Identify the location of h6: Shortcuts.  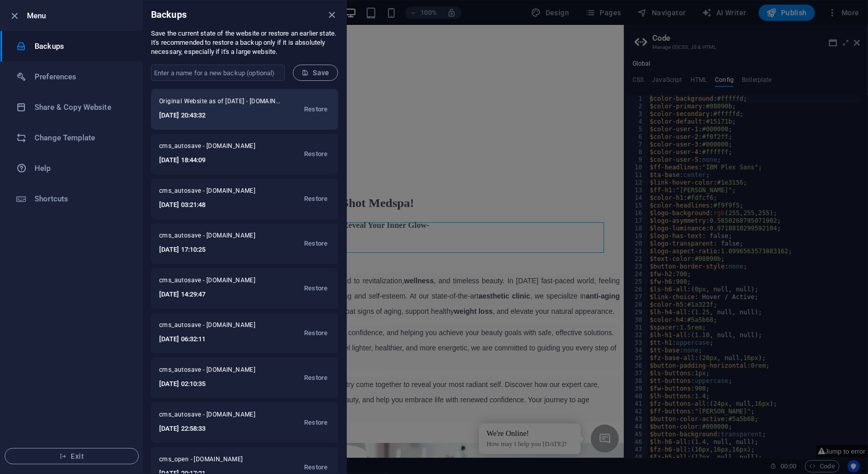
(81, 199).